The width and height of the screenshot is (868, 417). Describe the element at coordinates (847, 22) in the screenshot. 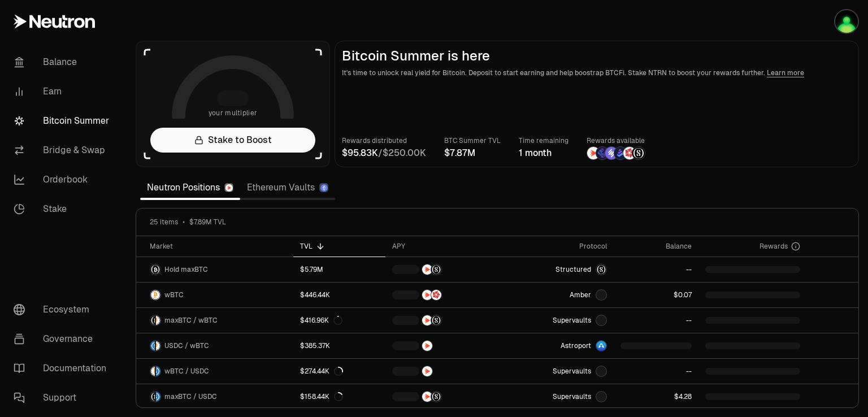

I see `img: Wallet 1` at that location.